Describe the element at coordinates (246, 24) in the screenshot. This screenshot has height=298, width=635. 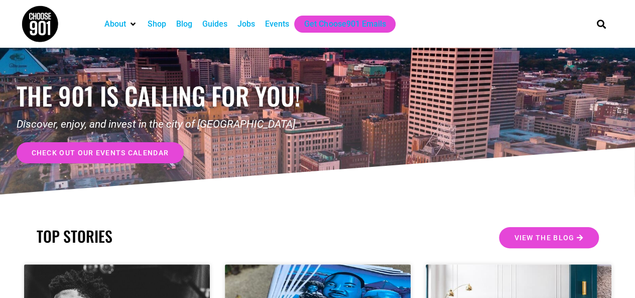
I see `a: Jobs` at that location.